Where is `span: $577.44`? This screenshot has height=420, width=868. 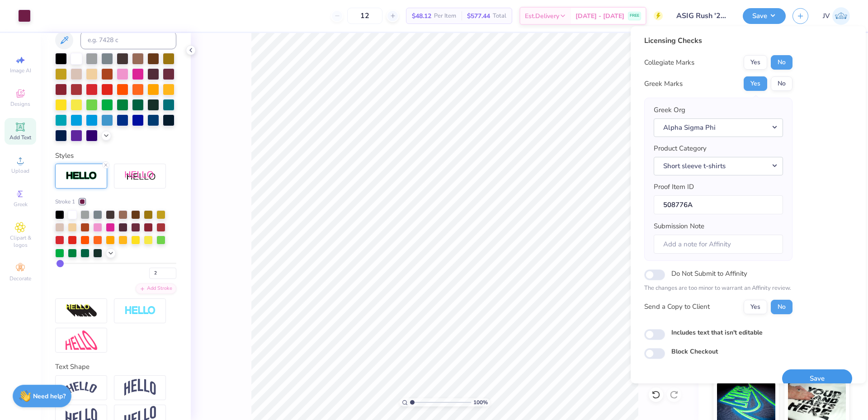
span: $577.44 is located at coordinates (478, 16).